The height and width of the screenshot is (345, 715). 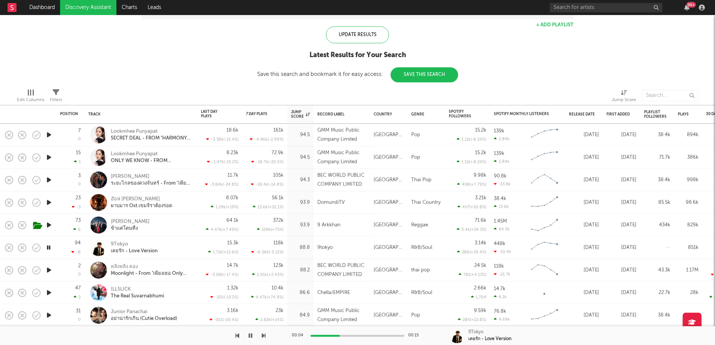 What do you see at coordinates (138, 293) in the screenshot?
I see `a: ILLSLICKThe Real Suvarnabhumi` at bounding box center [138, 293].